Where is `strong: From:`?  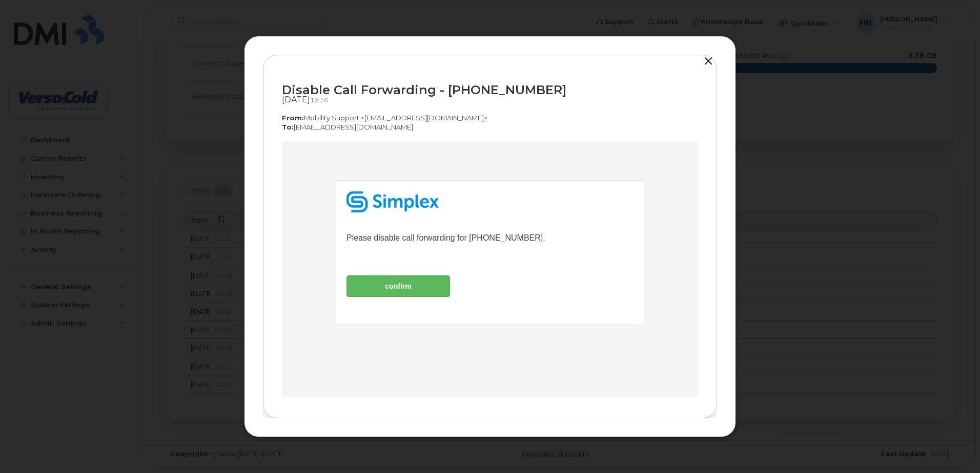
strong: From: is located at coordinates (293, 118).